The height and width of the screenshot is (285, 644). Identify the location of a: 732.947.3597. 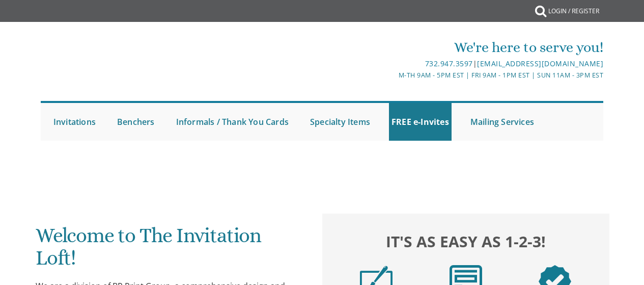
(449, 63).